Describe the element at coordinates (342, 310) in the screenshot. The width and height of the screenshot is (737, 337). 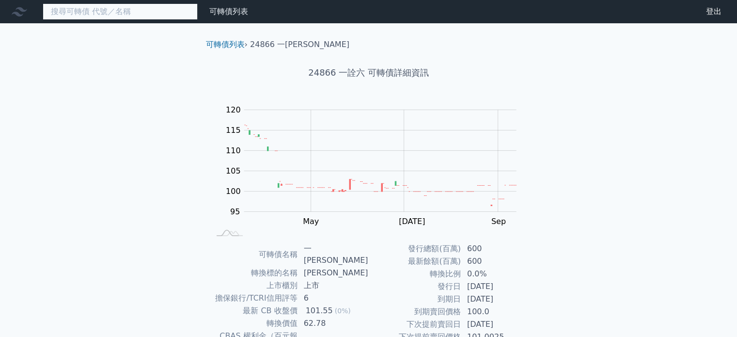
I see `span: (0%)` at that location.